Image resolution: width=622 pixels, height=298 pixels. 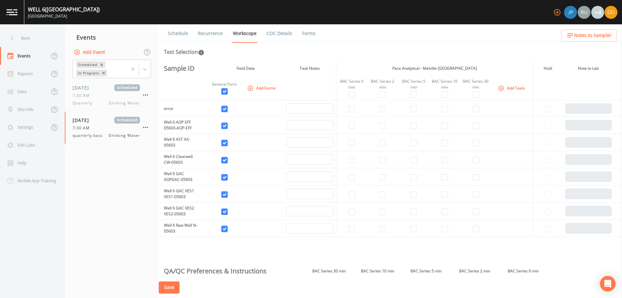 What do you see at coordinates (180, 125) in the screenshot?
I see `td: Well 6 AOP EFF 05603-AOP-EFF` at bounding box center [180, 125].